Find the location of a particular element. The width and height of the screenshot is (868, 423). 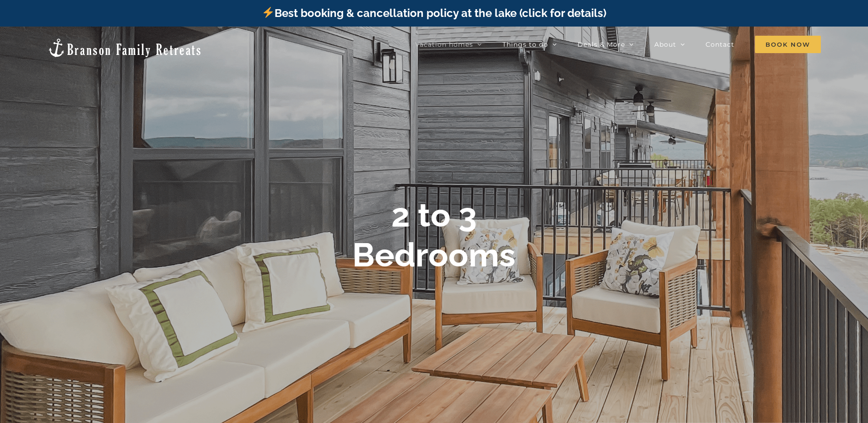

a: Best booking & cancellation policy at the lake (click for details) is located at coordinates (433, 13).